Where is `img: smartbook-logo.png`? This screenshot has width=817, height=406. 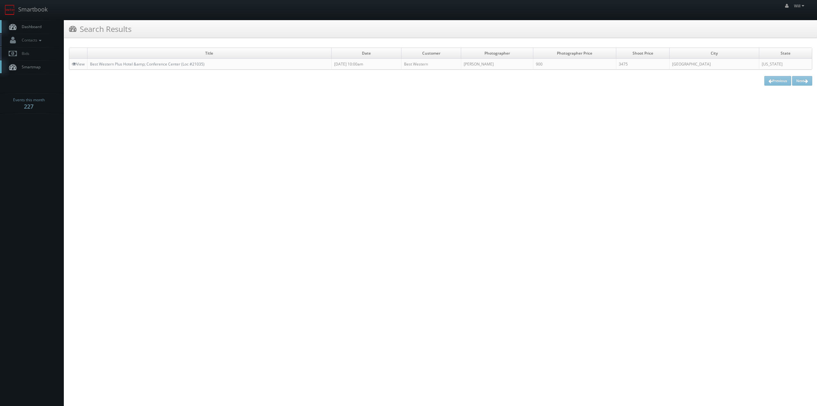
img: smartbook-logo.png is located at coordinates (10, 10).